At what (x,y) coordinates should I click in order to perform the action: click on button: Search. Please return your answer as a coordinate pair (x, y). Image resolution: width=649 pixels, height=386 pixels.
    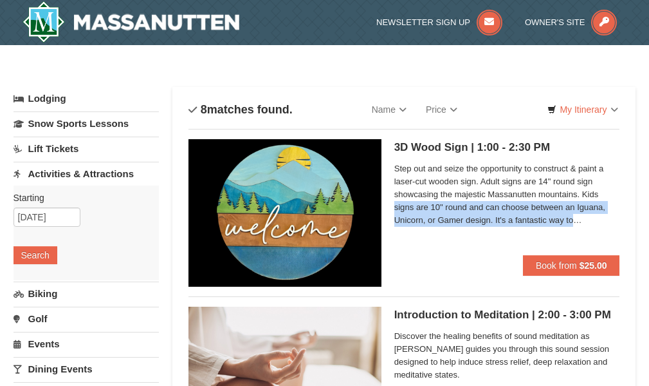
    Looking at the image, I should click on (35, 255).